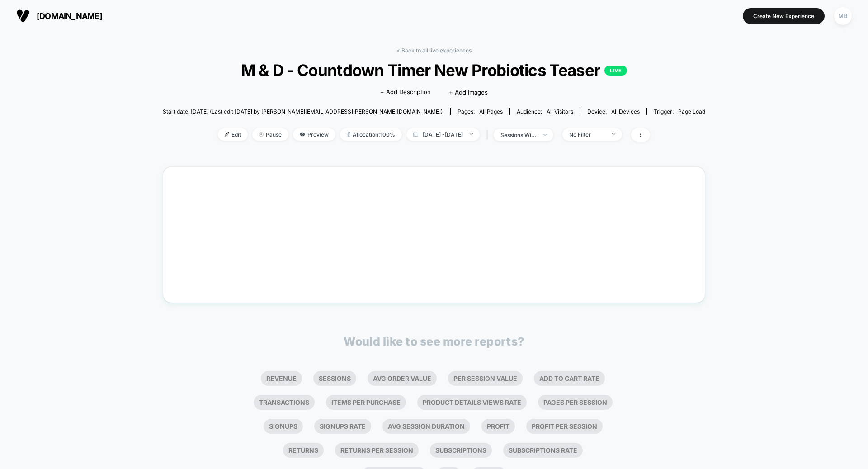 This screenshot has height=469, width=868. Describe the element at coordinates (416, 134) in the screenshot. I see `img: calendar` at that location.